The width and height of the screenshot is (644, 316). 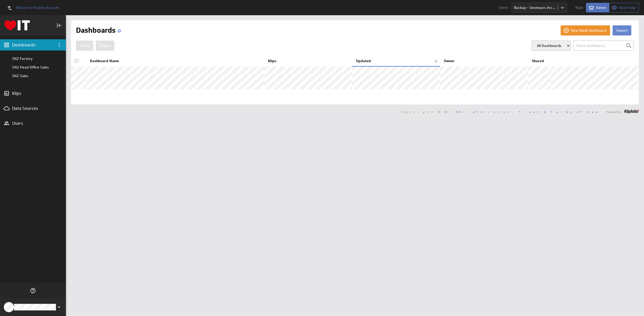 I want to click on span: Powered by, so click(x=613, y=112).